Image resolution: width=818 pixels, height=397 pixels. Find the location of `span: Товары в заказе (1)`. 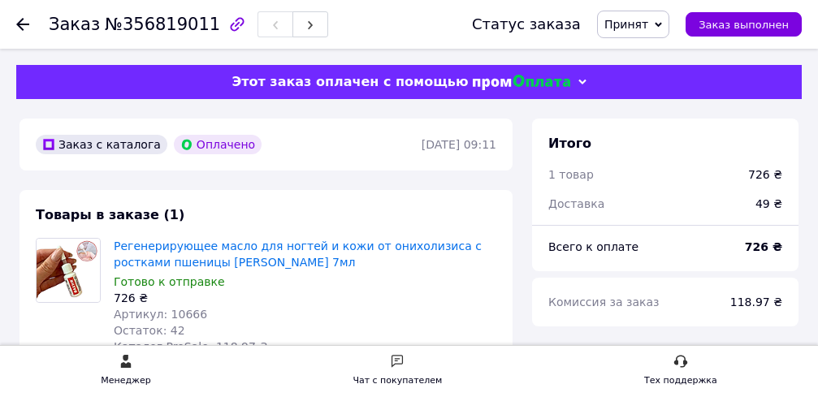

span: Товары в заказе (1) is located at coordinates (110, 215).